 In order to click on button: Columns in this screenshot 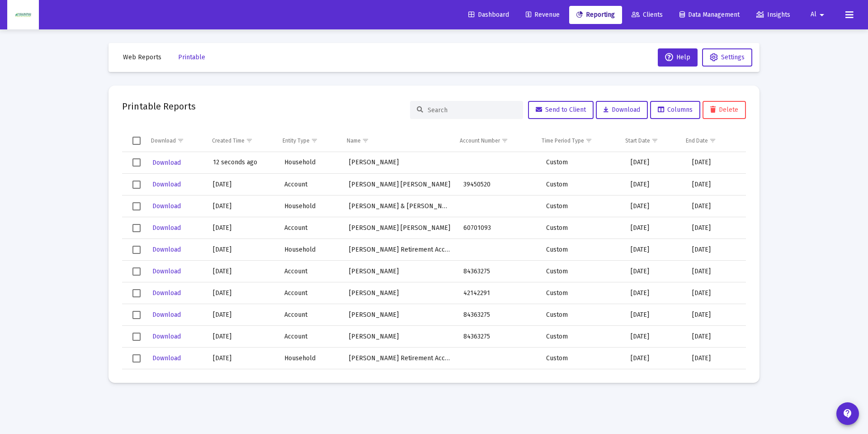, I will do `click(675, 110)`.